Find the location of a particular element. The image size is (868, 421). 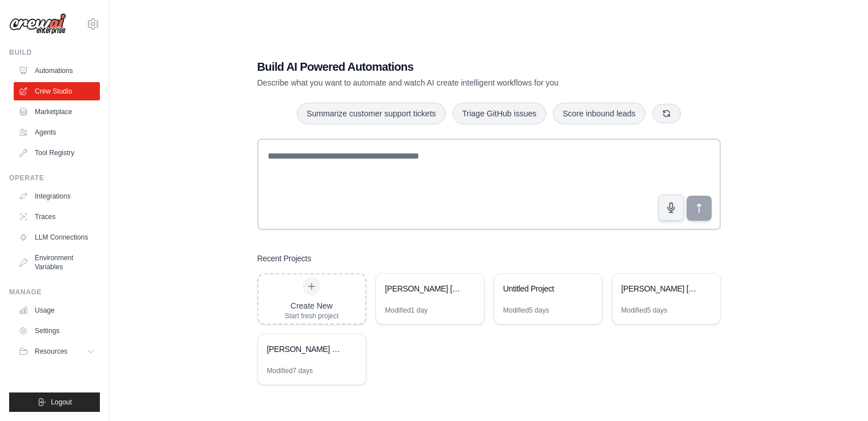

div: Manage is located at coordinates (54, 292).